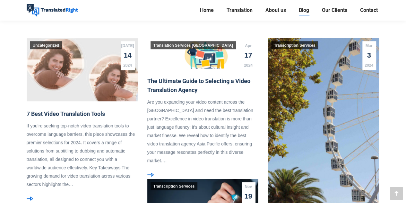  What do you see at coordinates (369, 55) in the screenshot?
I see `a: Mar32024` at bounding box center [369, 55].